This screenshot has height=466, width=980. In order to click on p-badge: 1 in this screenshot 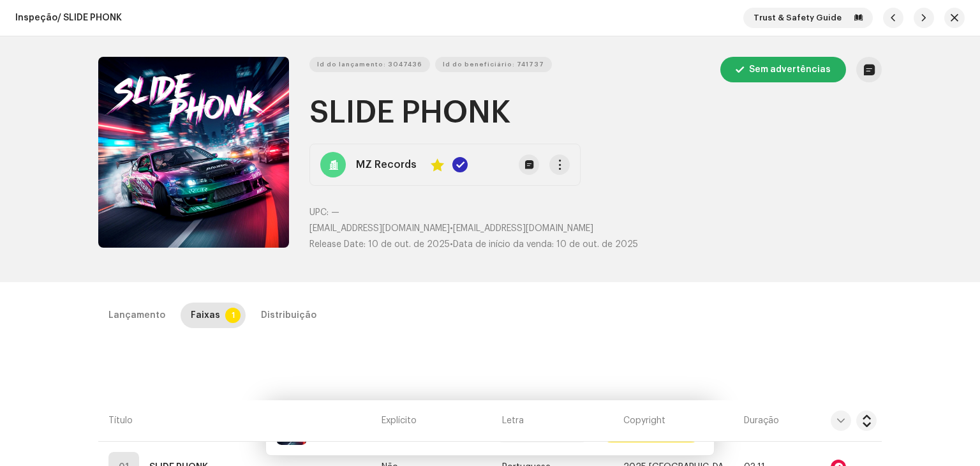, I will do `click(233, 315)`.